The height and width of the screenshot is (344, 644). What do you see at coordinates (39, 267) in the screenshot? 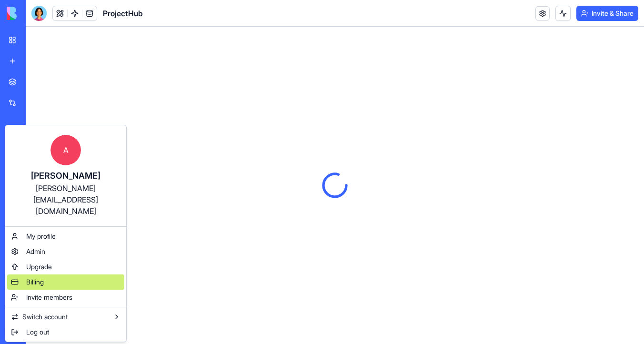
I see `span: Upgrade` at bounding box center [39, 267].